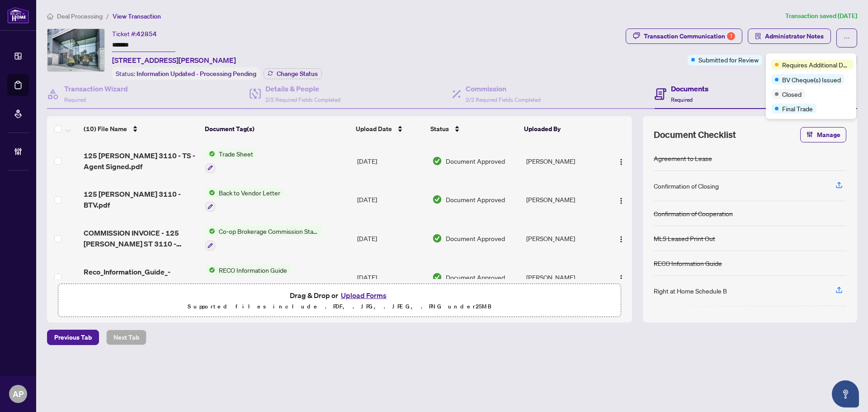 The image size is (868, 412). What do you see at coordinates (811, 80) in the screenshot?
I see `span: BV Cheque(s) Issued` at bounding box center [811, 80].